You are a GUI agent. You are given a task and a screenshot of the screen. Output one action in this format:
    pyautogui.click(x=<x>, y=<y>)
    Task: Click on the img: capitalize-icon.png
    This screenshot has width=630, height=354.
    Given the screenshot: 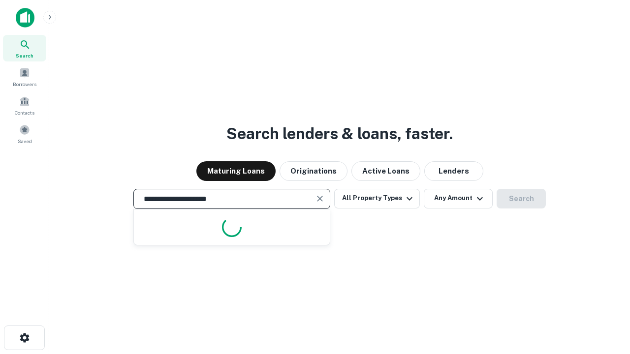 What is the action you would take?
    pyautogui.click(x=25, y=18)
    